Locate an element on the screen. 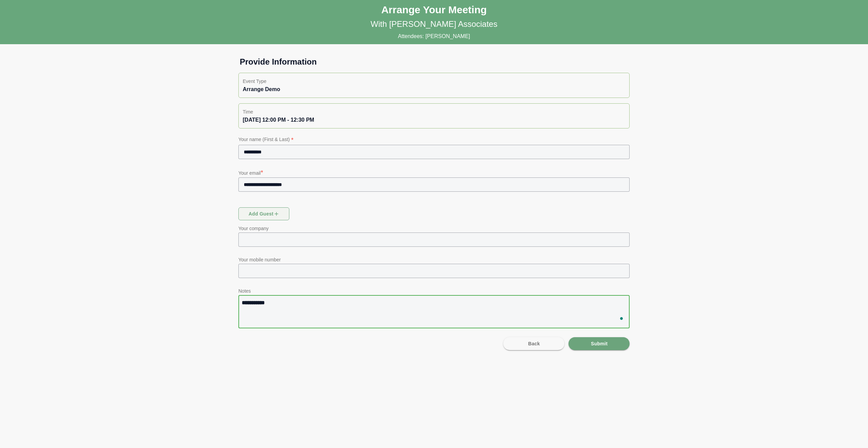 The image size is (868, 448). p: Your mobile number is located at coordinates (434, 260).